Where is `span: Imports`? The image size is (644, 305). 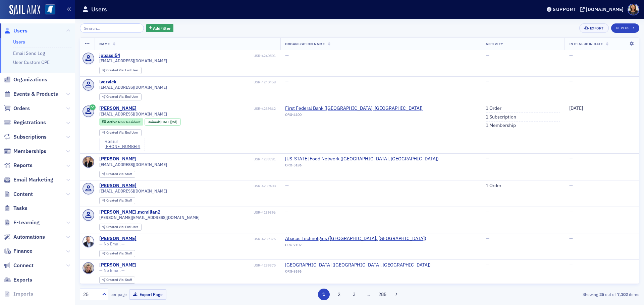 span: Imports is located at coordinates (23, 294).